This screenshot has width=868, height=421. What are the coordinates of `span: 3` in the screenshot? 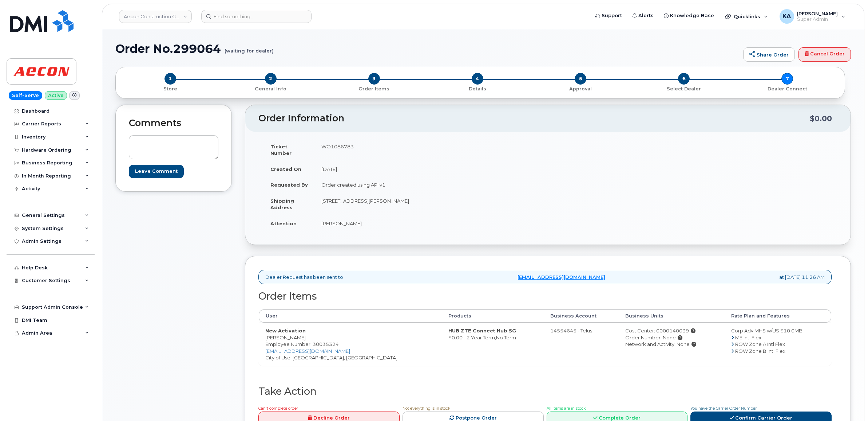 It's located at (374, 79).